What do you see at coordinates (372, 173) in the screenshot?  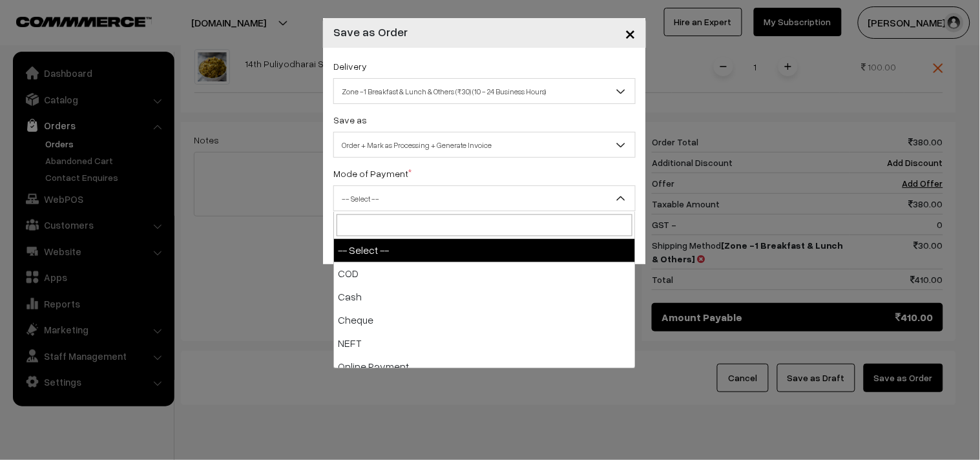 I see `label: Mode of Payment` at bounding box center [372, 173].